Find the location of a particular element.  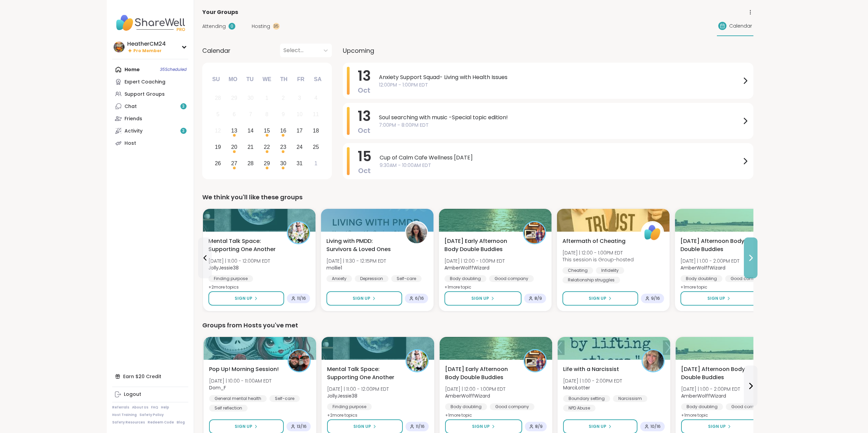

div: Not available Sunday, September 28th, 2025 is located at coordinates (218, 98).